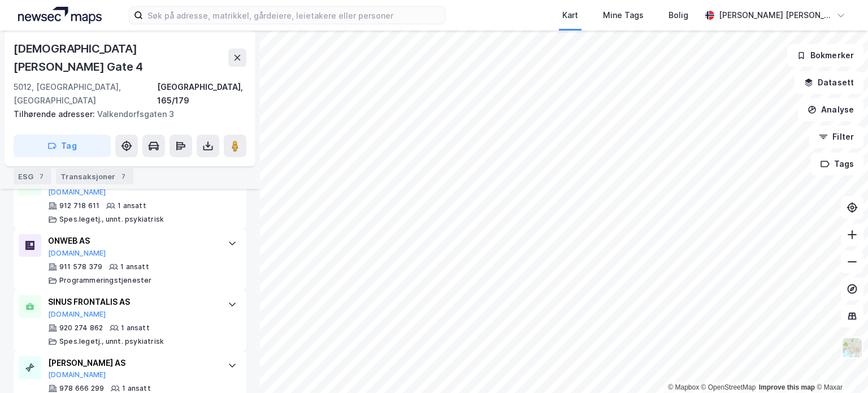  Describe the element at coordinates (852, 348) in the screenshot. I see `img: Z` at that location.